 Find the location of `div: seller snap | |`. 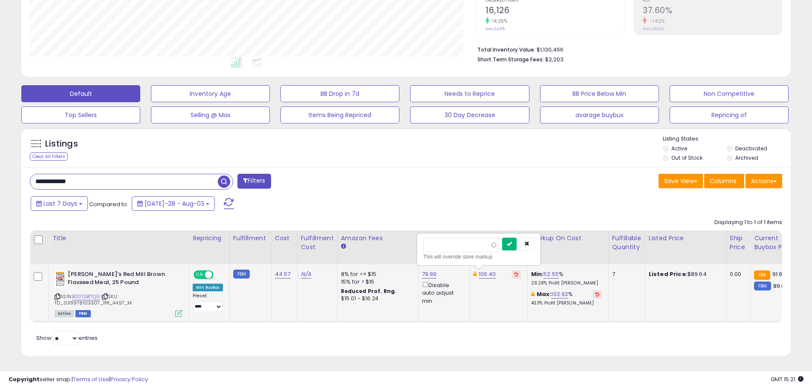

div: seller snap | | is located at coordinates (78, 380).